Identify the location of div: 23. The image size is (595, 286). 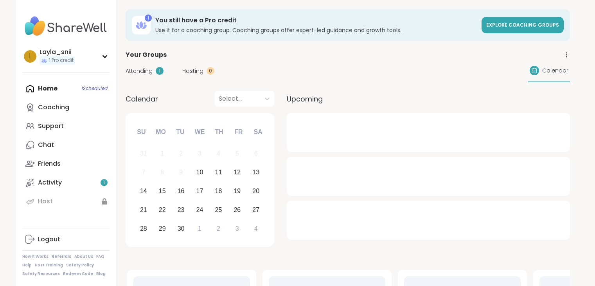
(181, 209).